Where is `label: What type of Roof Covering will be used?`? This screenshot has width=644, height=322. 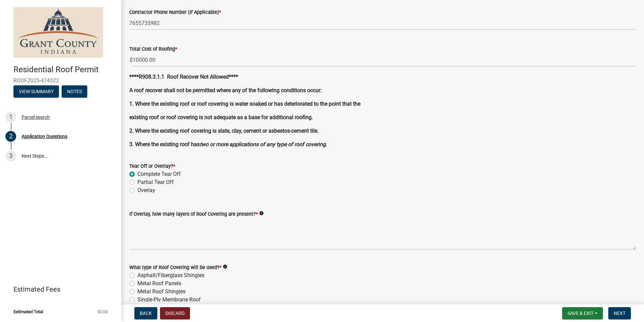 label: What type of Roof Covering will be used? is located at coordinates (175, 267).